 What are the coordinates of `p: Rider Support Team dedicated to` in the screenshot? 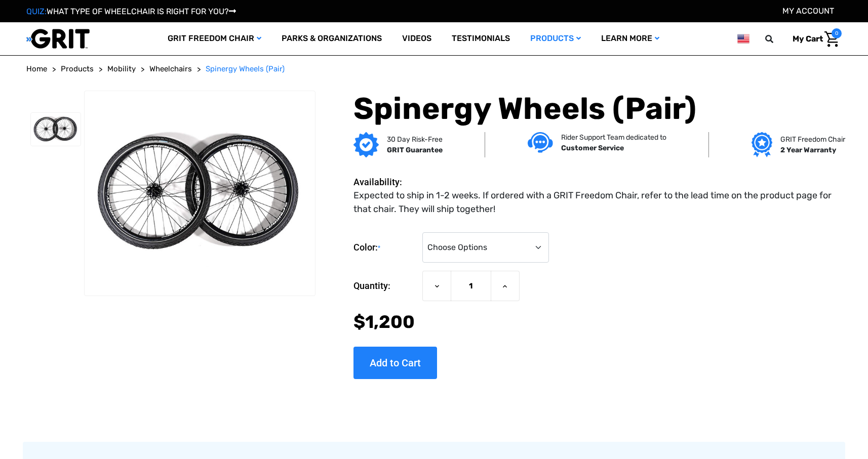 It's located at (614, 137).